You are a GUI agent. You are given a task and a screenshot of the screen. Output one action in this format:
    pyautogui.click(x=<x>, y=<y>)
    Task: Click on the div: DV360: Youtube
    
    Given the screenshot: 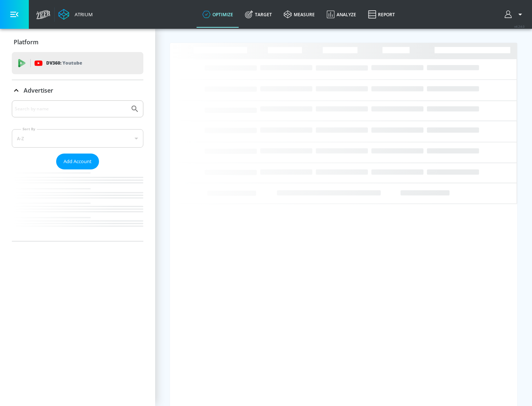 What is the action you would take?
    pyautogui.click(x=77, y=63)
    